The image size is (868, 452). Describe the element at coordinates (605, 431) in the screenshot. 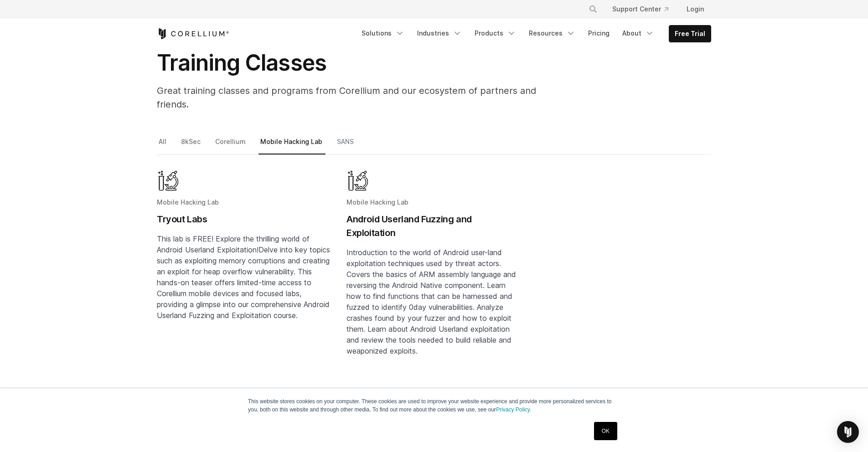

I see `a: OK` at that location.